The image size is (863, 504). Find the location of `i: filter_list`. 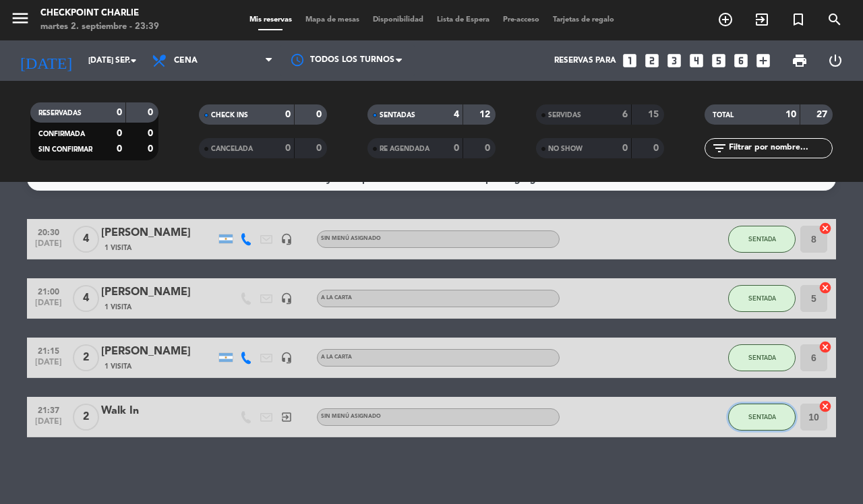

i: filter_list is located at coordinates (720, 148).